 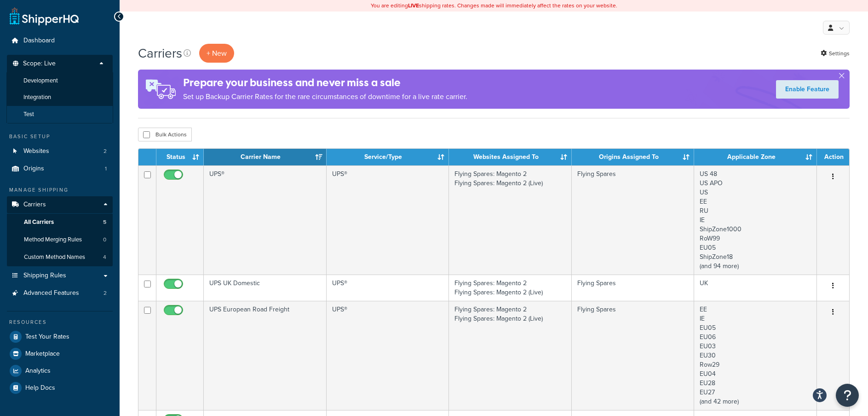 What do you see at coordinates (60, 190) in the screenshot?
I see `div: Manage Shipping` at bounding box center [60, 190].